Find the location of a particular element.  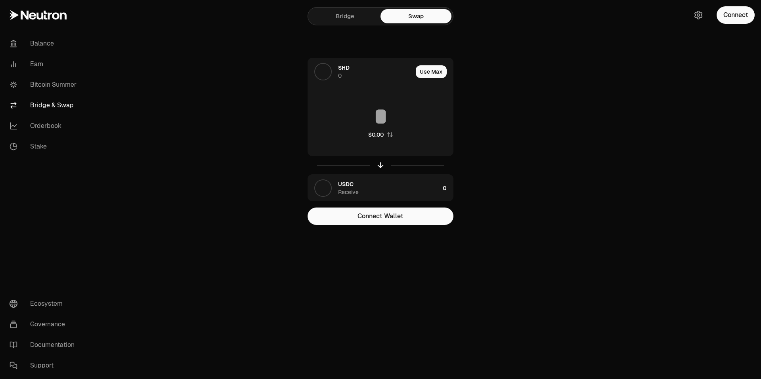

button: $0.00 is located at coordinates (380, 135).